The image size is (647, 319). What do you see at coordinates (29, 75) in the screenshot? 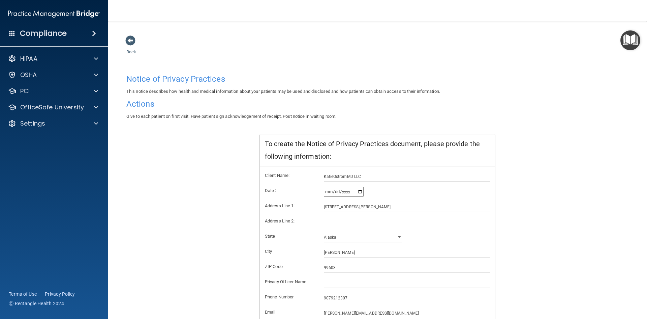
I see `p: OSHA` at bounding box center [29, 75].